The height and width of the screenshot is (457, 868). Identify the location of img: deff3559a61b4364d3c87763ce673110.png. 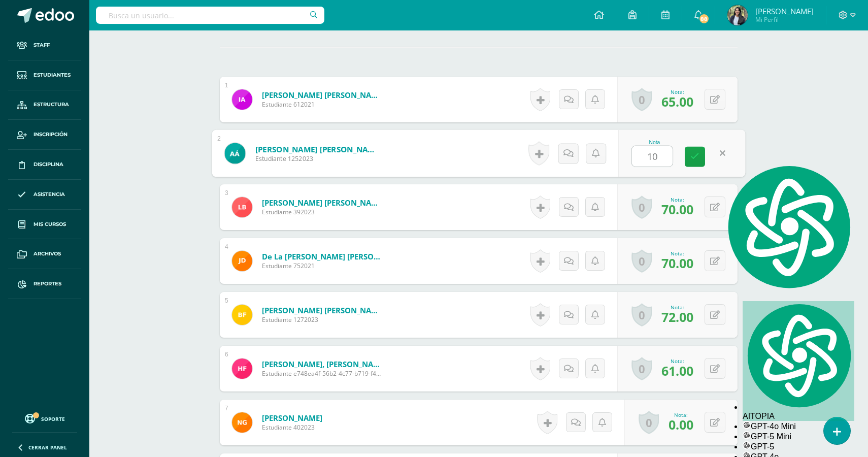
(242, 315).